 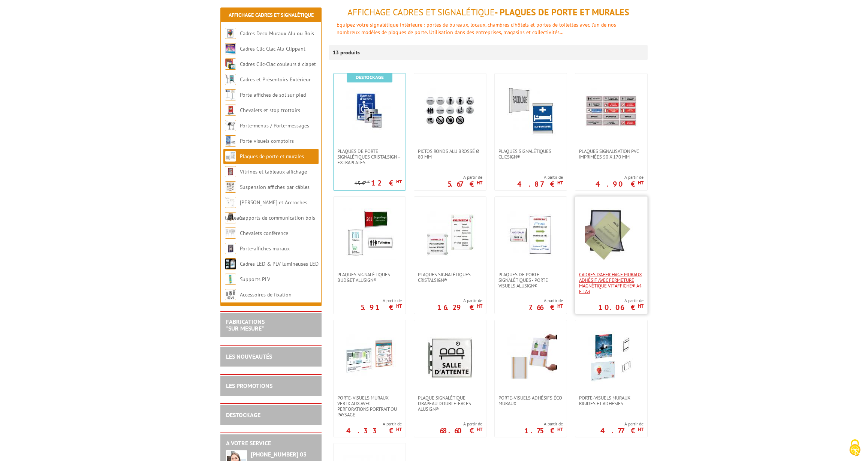 I want to click on img: Cookies (fenêtre modale), so click(x=855, y=448).